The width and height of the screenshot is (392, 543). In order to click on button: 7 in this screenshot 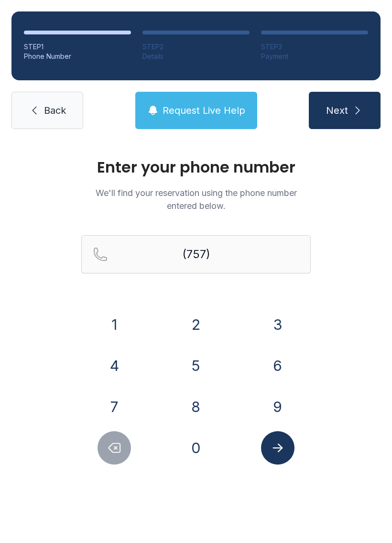, I will do `click(114, 407)`.